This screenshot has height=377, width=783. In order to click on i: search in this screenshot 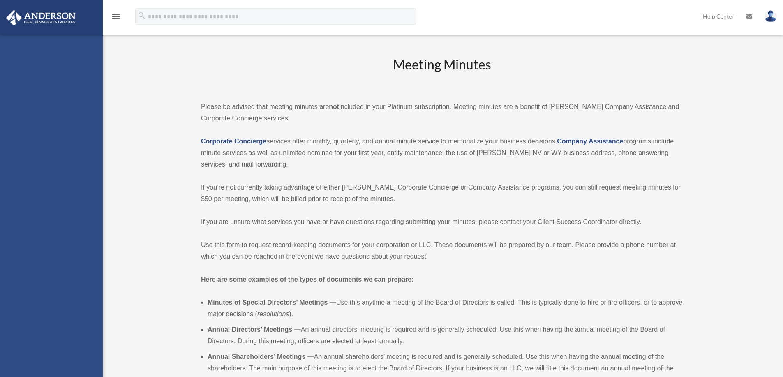, I will do `click(142, 16)`.